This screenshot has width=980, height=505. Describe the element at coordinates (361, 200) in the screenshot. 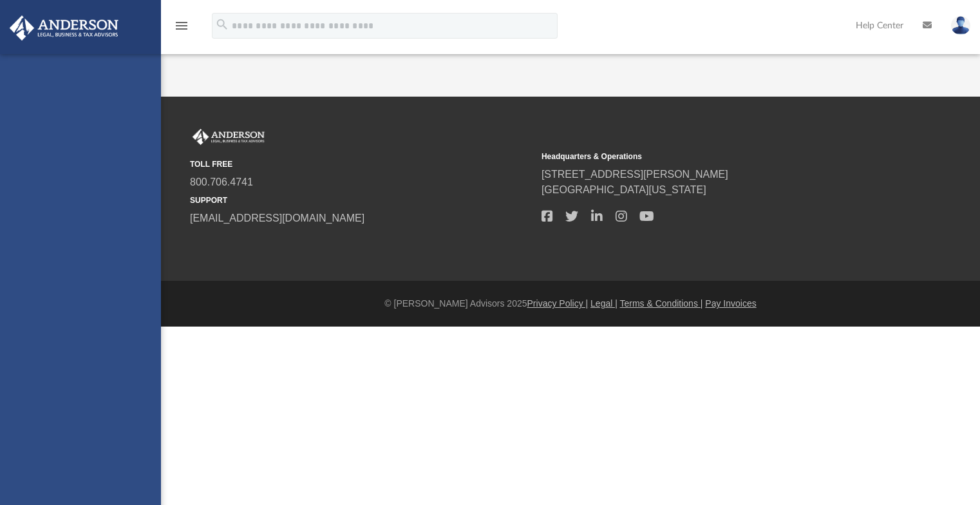

I see `small: SUPPORT` at that location.